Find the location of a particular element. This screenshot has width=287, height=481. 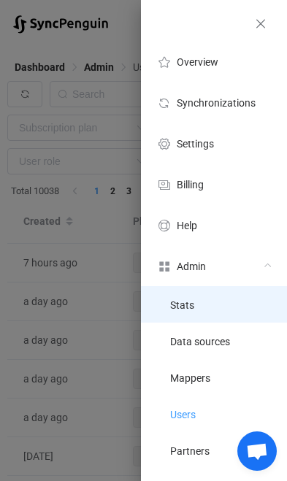

a: Help is located at coordinates (214, 225).